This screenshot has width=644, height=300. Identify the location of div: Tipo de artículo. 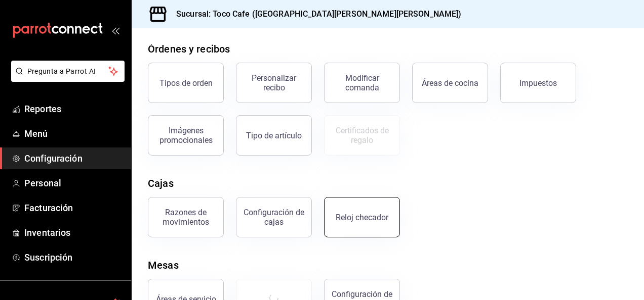
(274, 136).